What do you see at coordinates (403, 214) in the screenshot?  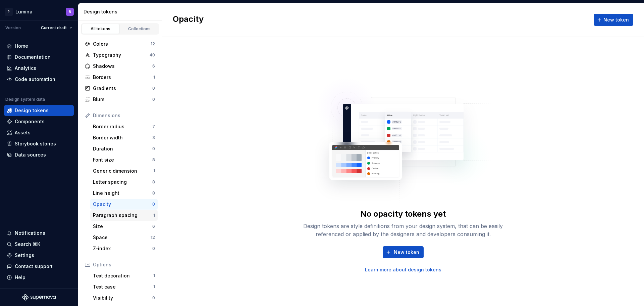 I see `div: No opacity tokens yet` at bounding box center [403, 214].